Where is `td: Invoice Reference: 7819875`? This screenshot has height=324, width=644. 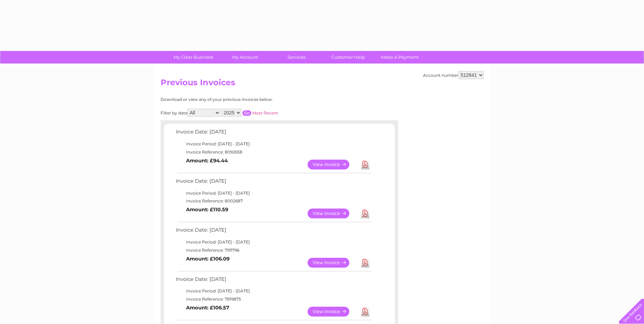
td: Invoice Reference: 7819875 is located at coordinates (274, 299).